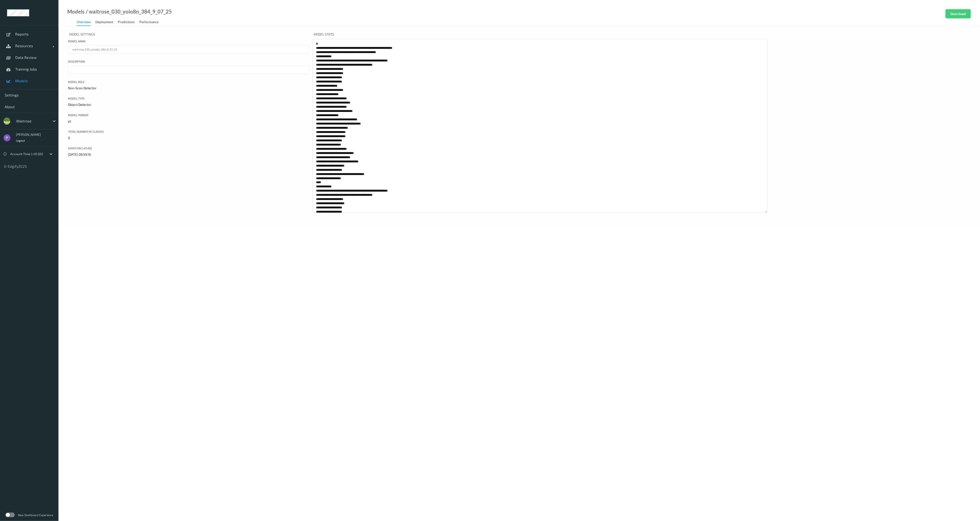 The width and height of the screenshot is (980, 521). Describe the element at coordinates (189, 148) in the screenshot. I see `label: Saved On (+01:00)` at that location.